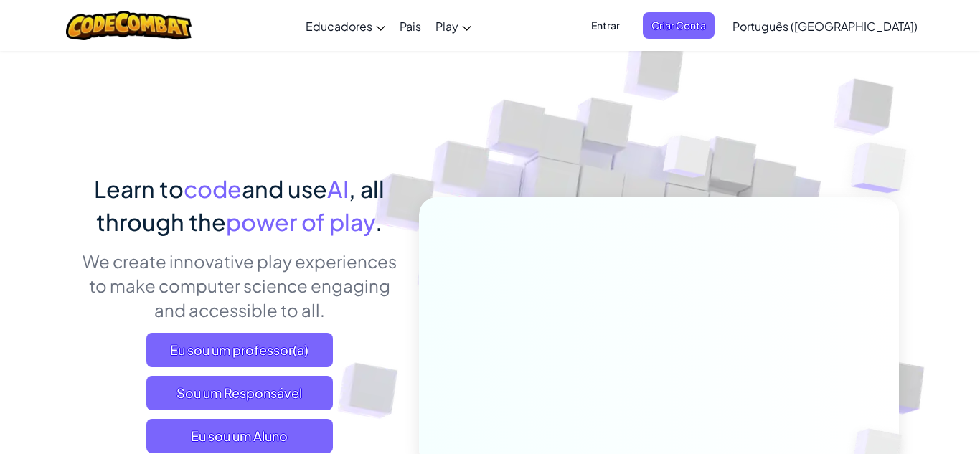  I want to click on span: Learn to, so click(139, 188).